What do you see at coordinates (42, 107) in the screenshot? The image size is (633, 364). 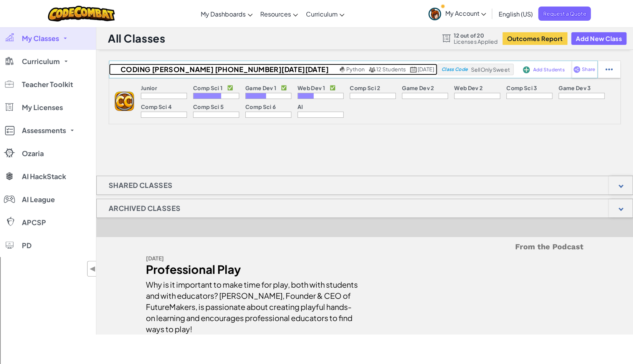 I see `span: My Licenses` at bounding box center [42, 107].